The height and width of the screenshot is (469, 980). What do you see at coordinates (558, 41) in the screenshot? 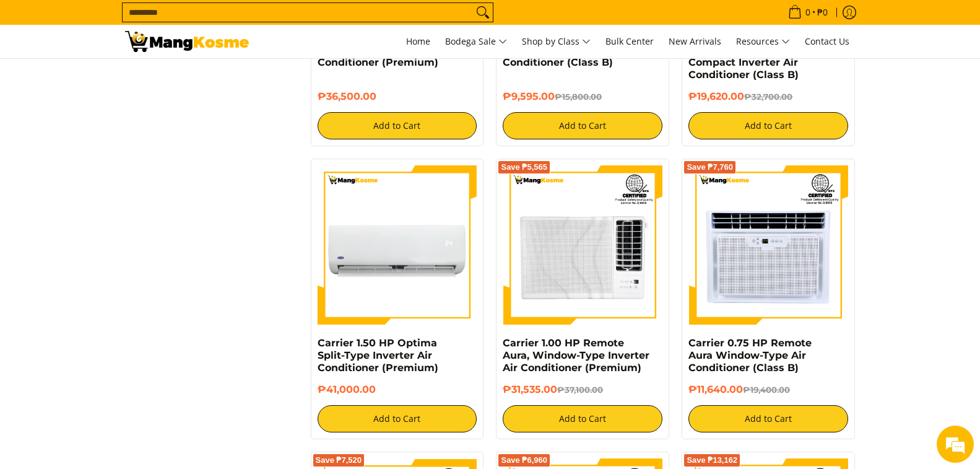
I see `nav: Main Menu` at bounding box center [558, 41].